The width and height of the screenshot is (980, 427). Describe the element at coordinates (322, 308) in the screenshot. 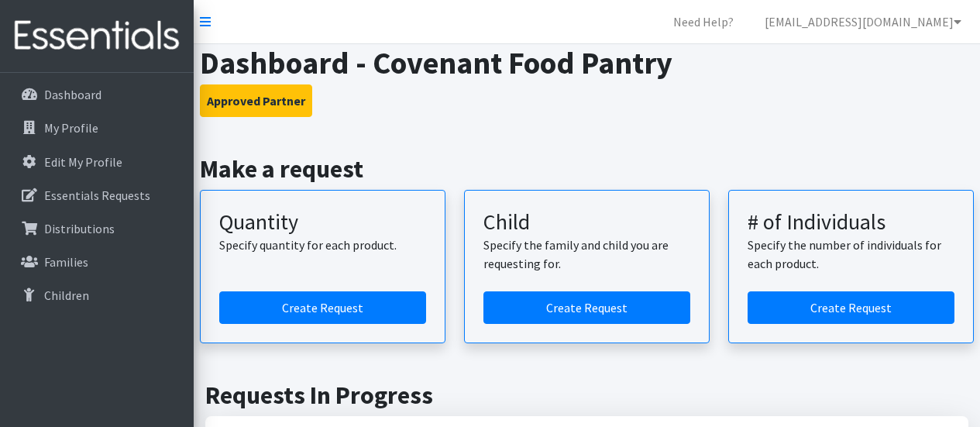

I see `a: Create a request by quantity` at that location.